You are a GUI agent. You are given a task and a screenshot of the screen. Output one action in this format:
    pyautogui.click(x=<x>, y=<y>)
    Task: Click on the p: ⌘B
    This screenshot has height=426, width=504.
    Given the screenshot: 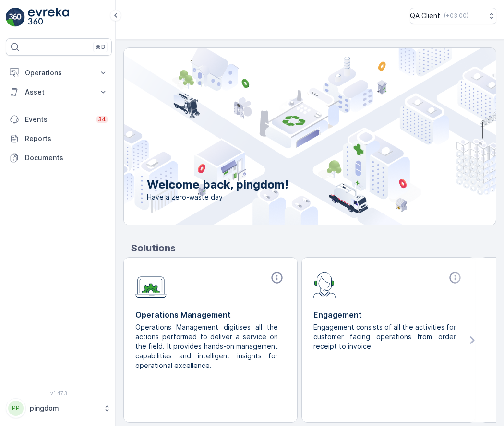 What is the action you would take?
    pyautogui.click(x=100, y=47)
    